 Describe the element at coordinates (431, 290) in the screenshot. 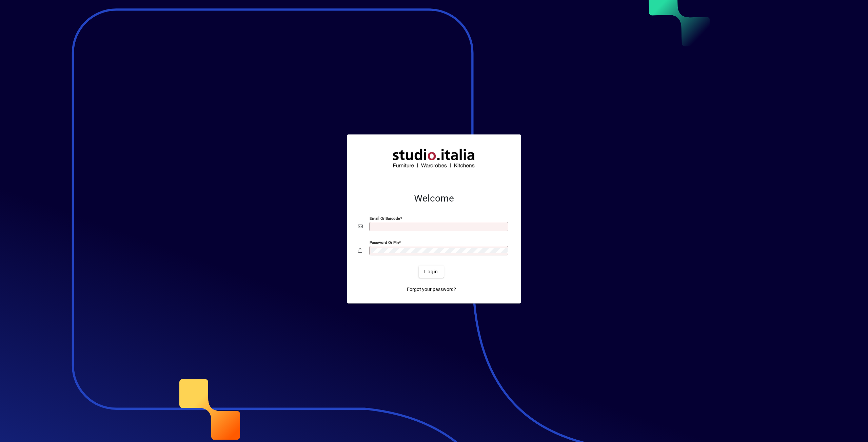

I see `span: Forgot your password?` at that location.